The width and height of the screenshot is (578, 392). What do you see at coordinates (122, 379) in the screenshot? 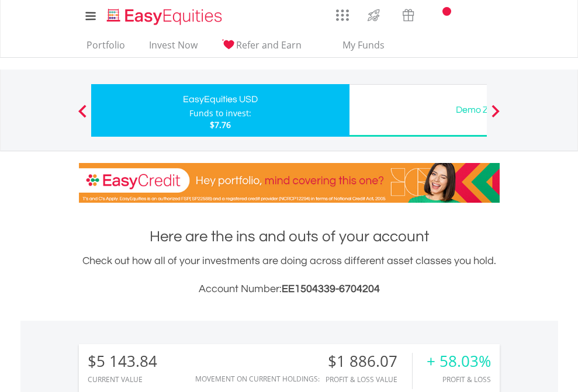
I see `div: CURRENT VALUE` at bounding box center [122, 379].